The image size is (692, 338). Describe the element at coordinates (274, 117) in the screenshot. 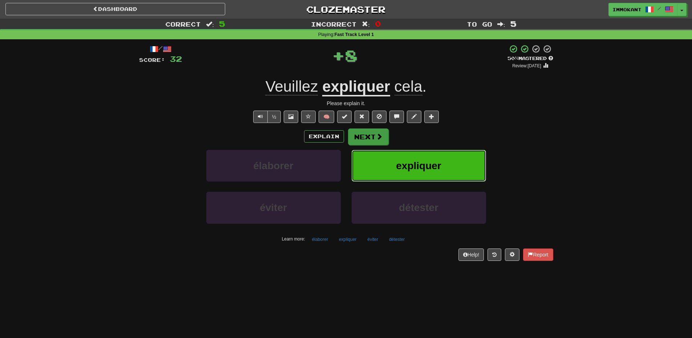

I see `button: ½` at that location.